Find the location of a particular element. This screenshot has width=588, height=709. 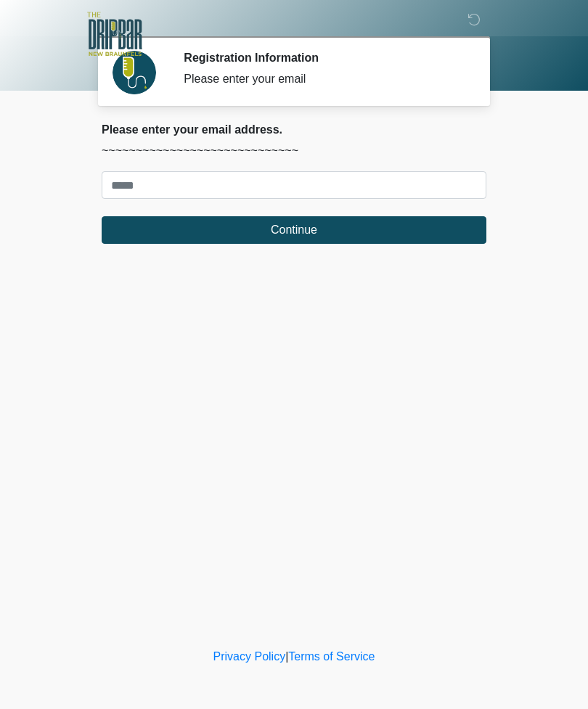

h2: Please enter your email address. is located at coordinates (294, 130).